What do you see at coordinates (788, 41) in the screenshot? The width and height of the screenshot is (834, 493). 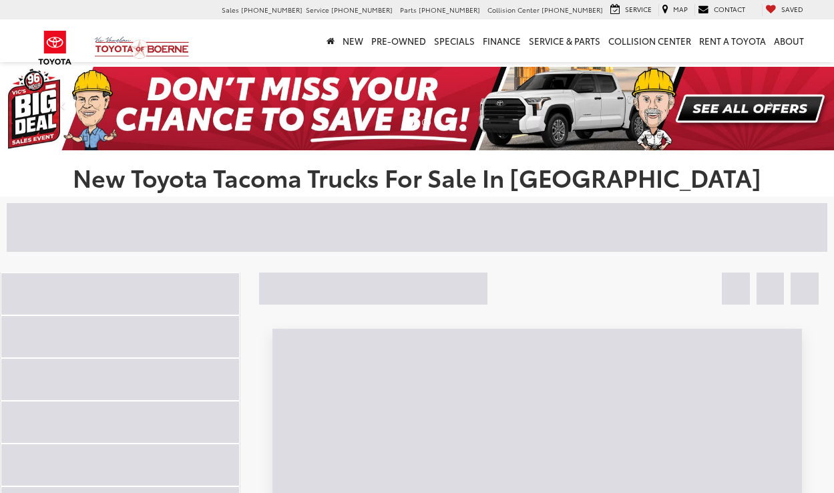 I see `a: About` at bounding box center [788, 41].